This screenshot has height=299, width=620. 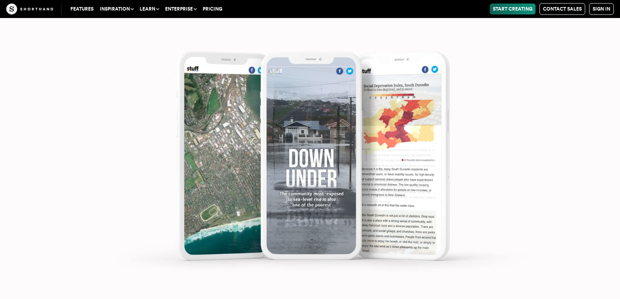 I want to click on a: Contact Sales, so click(x=562, y=9).